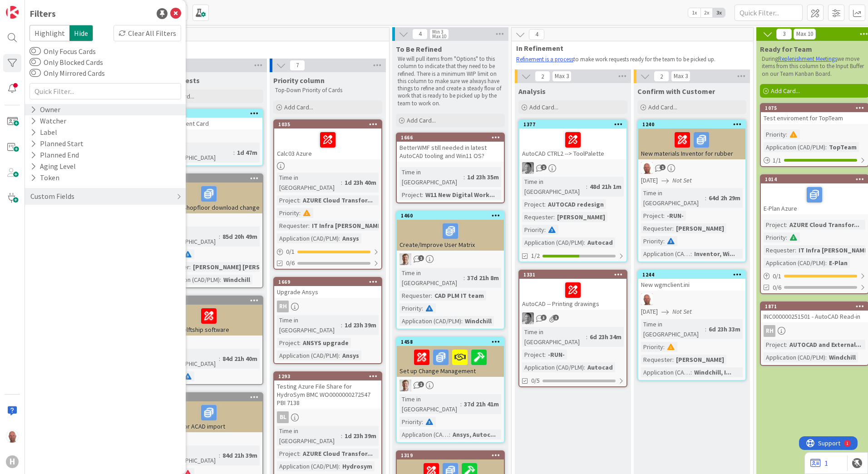 This screenshot has width=868, height=474. I want to click on input: Quick Filter..., so click(769, 13).